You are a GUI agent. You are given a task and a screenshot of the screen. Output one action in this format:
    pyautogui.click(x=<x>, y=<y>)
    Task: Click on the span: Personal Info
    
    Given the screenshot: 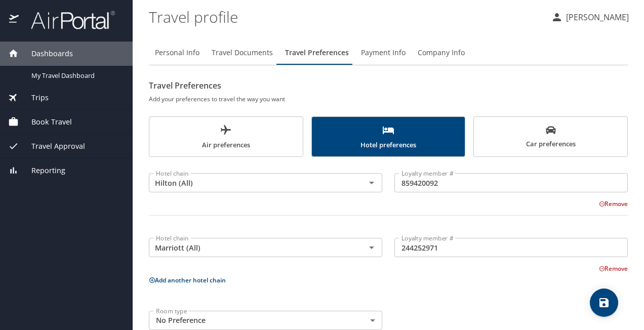 What is the action you would take?
    pyautogui.click(x=177, y=53)
    